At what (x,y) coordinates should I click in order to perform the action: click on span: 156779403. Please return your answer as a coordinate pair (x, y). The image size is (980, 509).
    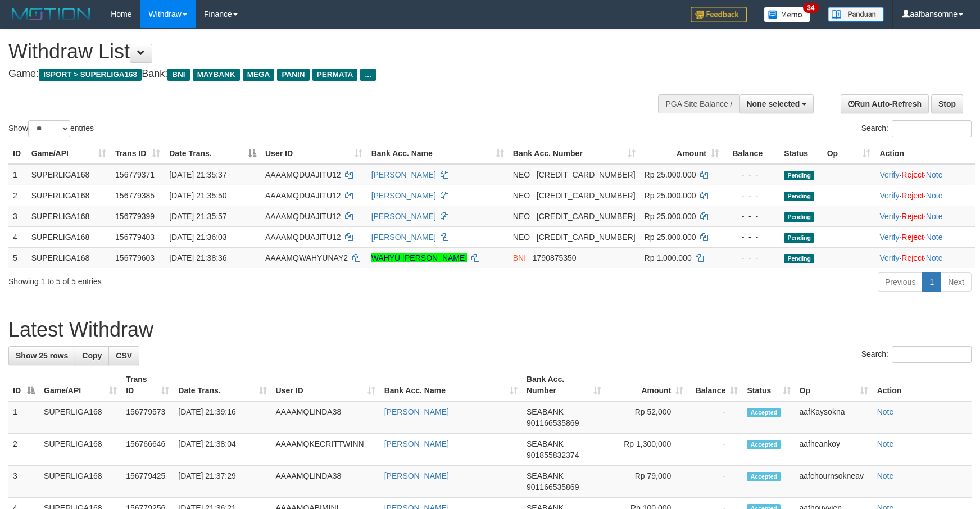
    Looking at the image, I should click on (135, 237).